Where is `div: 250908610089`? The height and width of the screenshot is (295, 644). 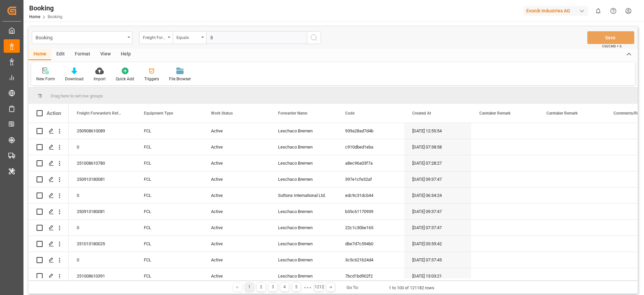
div: 250908610089 is located at coordinates (102, 131).